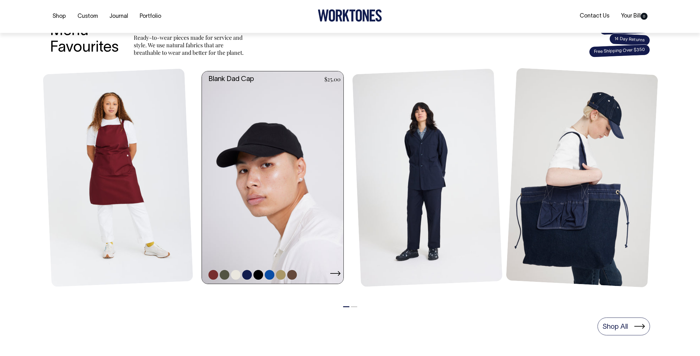 The height and width of the screenshot is (356, 700). Describe the element at coordinates (645, 16) in the screenshot. I see `span: 0` at that location.